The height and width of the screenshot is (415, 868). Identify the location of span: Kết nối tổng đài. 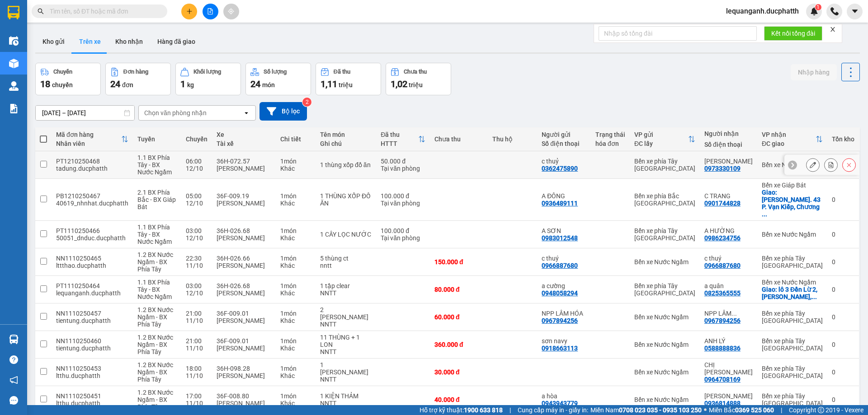
(793, 34).